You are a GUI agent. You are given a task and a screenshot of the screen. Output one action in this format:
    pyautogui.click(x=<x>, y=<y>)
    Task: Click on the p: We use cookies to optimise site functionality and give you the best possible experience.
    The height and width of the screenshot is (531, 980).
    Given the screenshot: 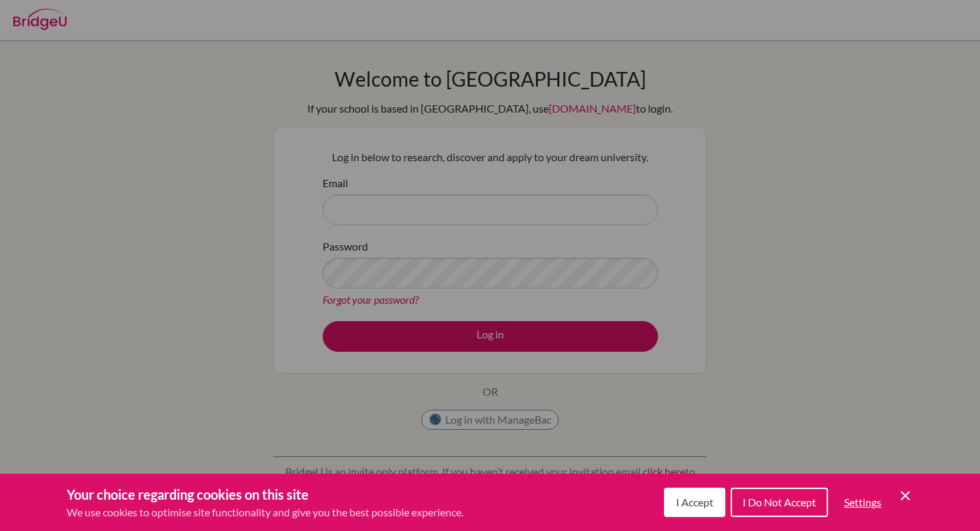 What is the action you would take?
    pyautogui.click(x=265, y=512)
    